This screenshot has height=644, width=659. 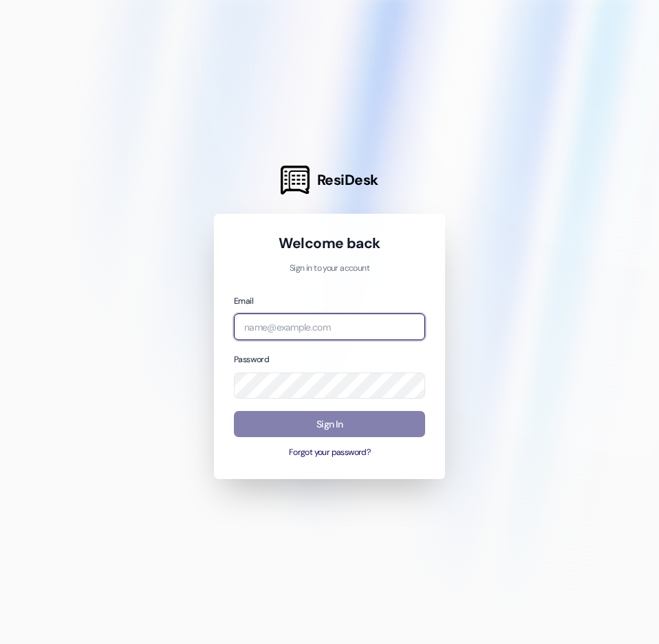 I want to click on label: Email, so click(x=243, y=302).